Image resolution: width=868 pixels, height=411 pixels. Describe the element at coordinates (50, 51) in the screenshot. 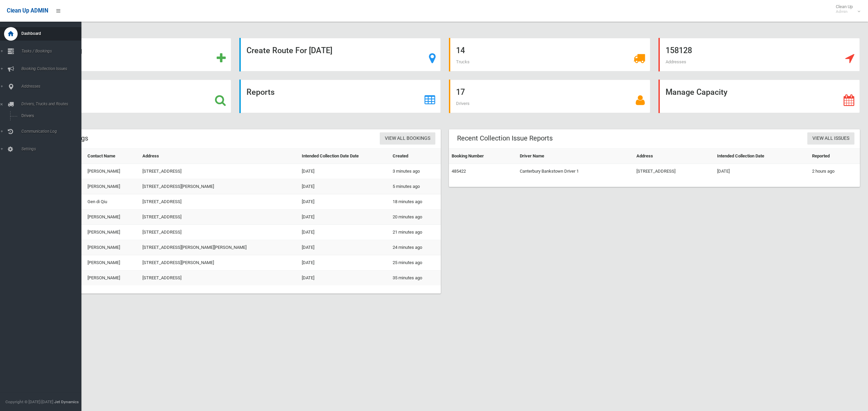

I see `span: Tasks / Bookings` at that location.